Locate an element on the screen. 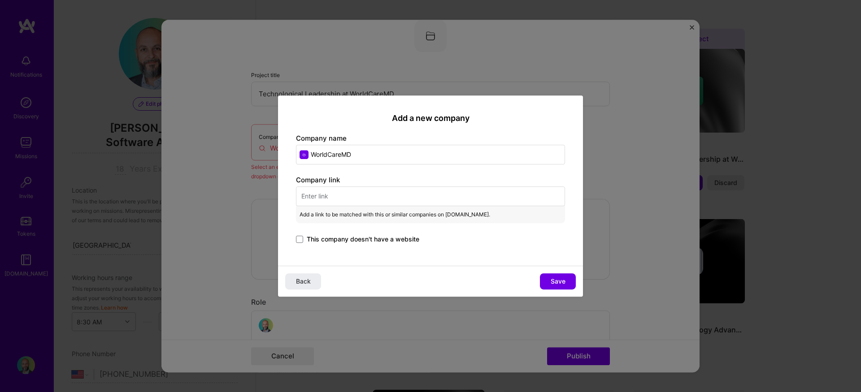 The height and width of the screenshot is (392, 861). input: Enter link is located at coordinates (431, 196).